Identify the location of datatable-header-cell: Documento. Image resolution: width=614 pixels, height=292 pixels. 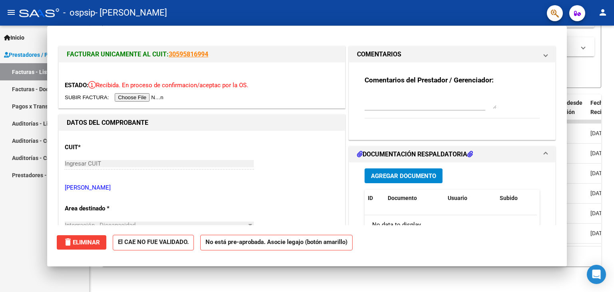
(415, 198).